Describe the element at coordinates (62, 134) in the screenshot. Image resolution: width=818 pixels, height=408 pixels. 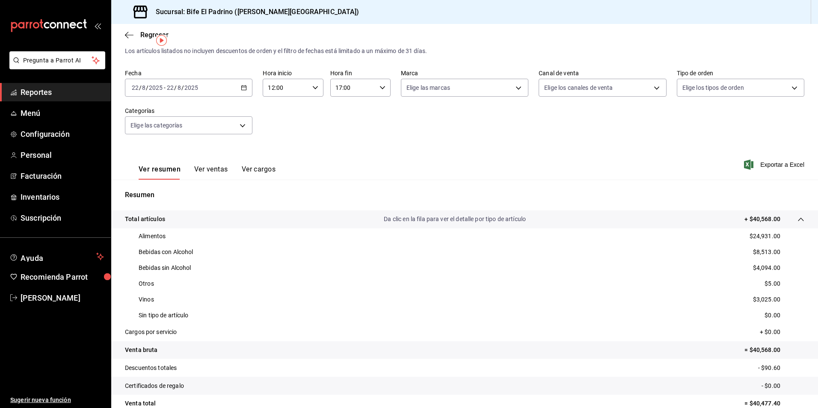
I see `span: Configuración` at that location.